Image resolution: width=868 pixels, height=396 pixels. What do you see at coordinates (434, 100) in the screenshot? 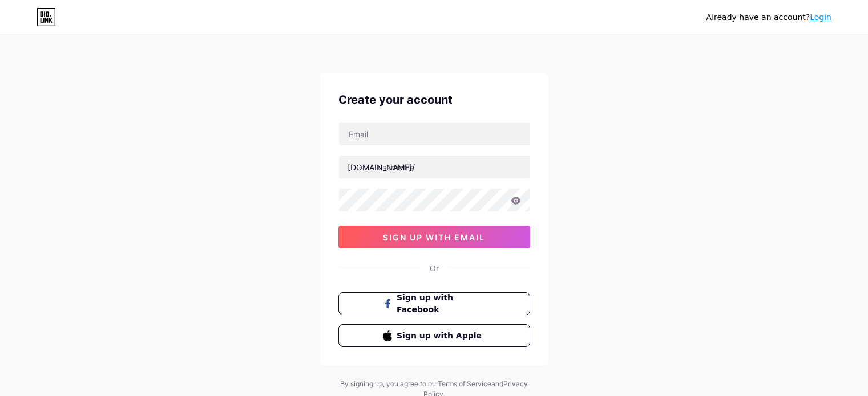
I see `div: Create your account` at bounding box center [434, 100].